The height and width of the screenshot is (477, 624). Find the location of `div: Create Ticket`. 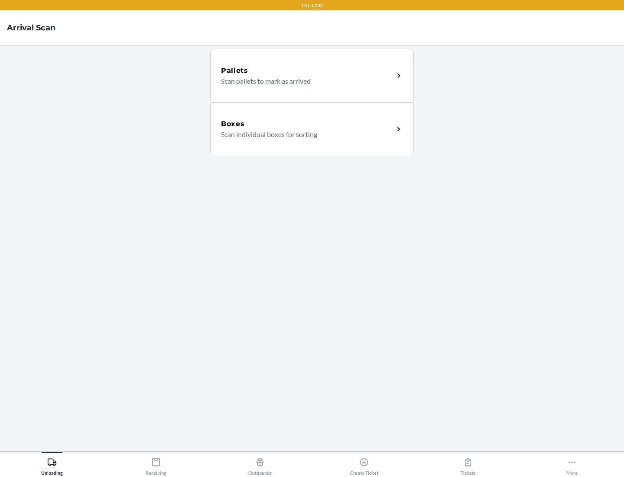

div: Create Ticket is located at coordinates (364, 465).